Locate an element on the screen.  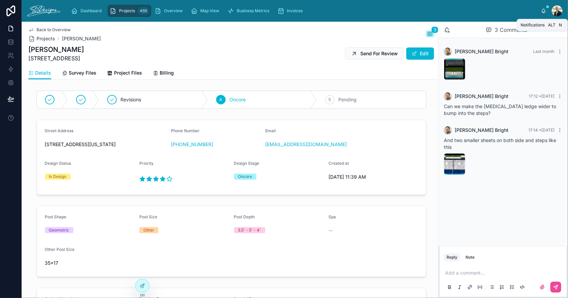
span: Revisions is located at coordinates (131, 100).